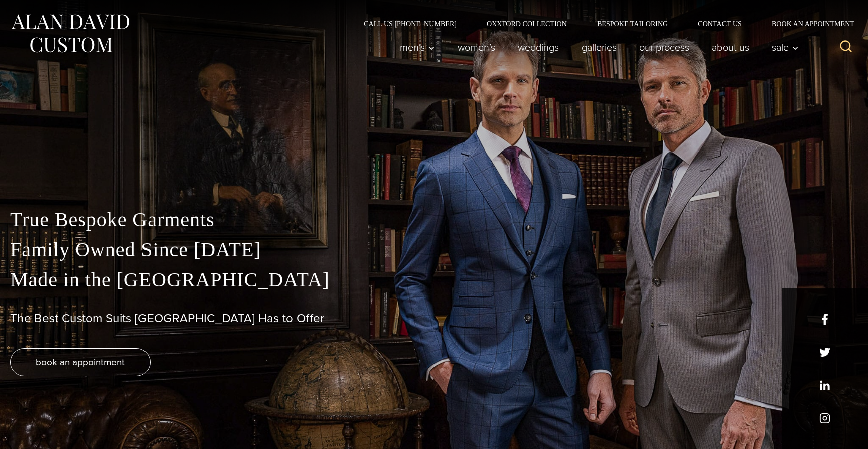  What do you see at coordinates (80, 362) in the screenshot?
I see `span: book an appointment` at bounding box center [80, 362].